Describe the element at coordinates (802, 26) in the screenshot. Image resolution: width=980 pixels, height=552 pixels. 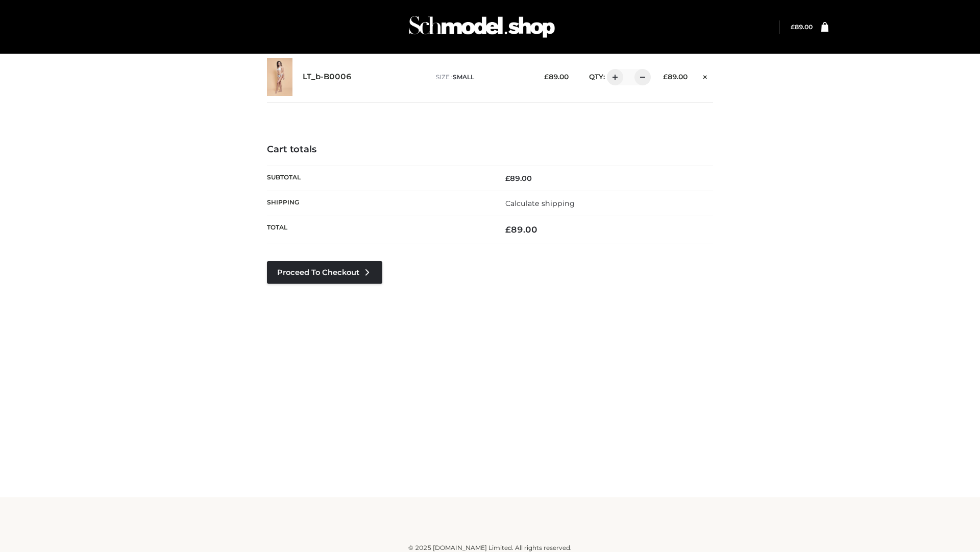
I see `a: £89.00` at that location.